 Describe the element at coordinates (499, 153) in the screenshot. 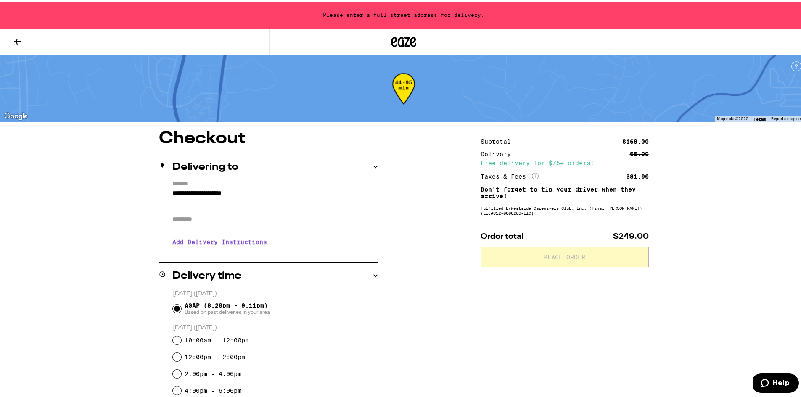

I see `div: Delivery` at that location.